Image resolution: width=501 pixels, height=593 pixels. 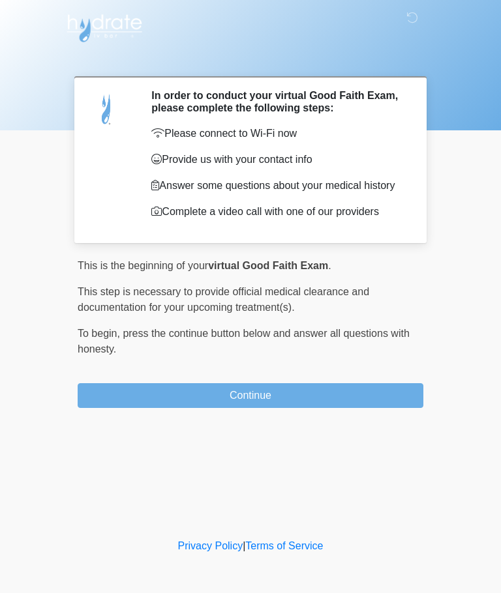 What do you see at coordinates (277, 134) in the screenshot?
I see `p: Please connect to Wi-Fi now` at bounding box center [277, 134].